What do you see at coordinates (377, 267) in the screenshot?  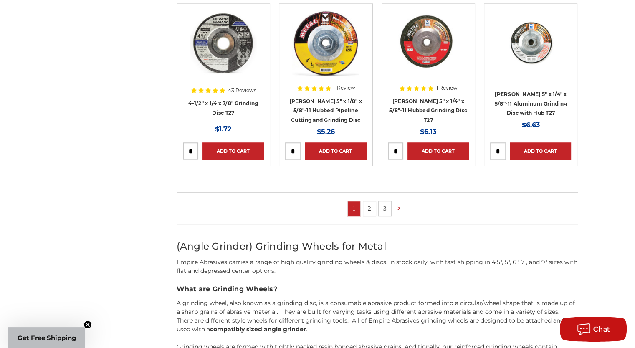 I see `p: Empire Abrasives carries a range of high quality grinding wheels & discs, in stock daily, with fa...` at bounding box center [377, 267].